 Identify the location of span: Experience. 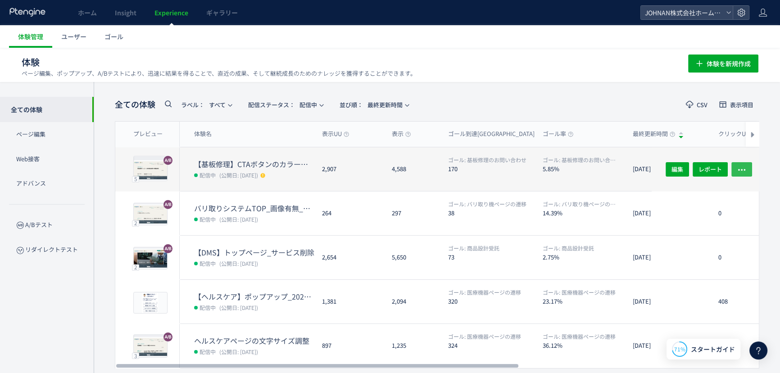
(171, 13).